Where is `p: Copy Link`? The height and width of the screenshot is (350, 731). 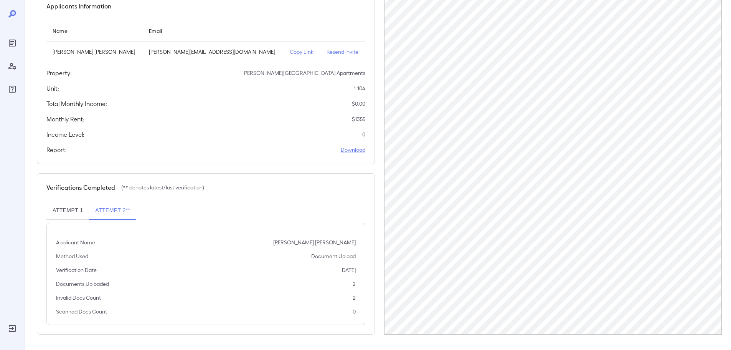 p: Copy Link is located at coordinates (302, 52).